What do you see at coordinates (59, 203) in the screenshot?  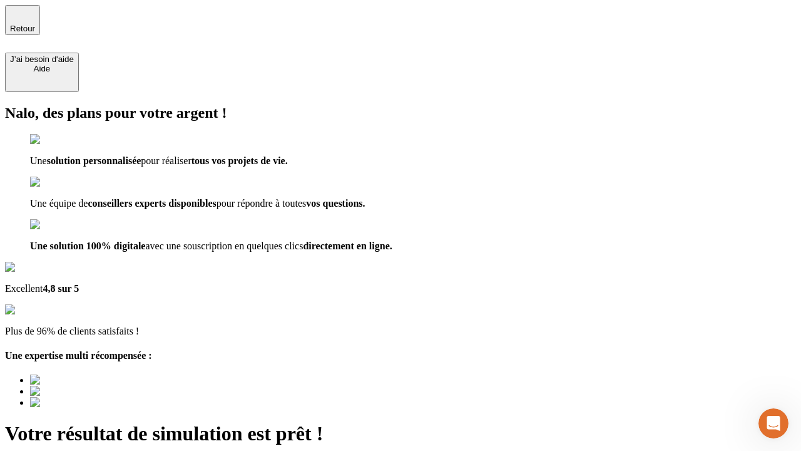 I see `span: Une équipe de` at bounding box center [59, 203].